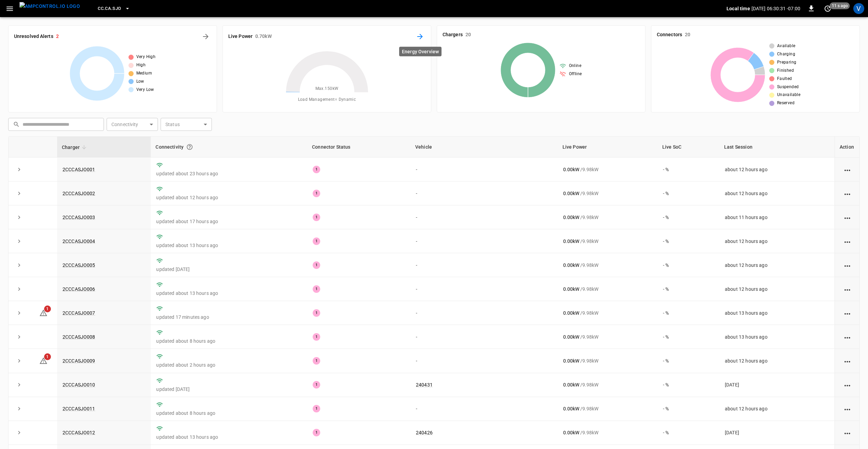 The image size is (868, 449). Describe the element at coordinates (264, 37) in the screenshot. I see `h6: 0.70 kW` at that location.